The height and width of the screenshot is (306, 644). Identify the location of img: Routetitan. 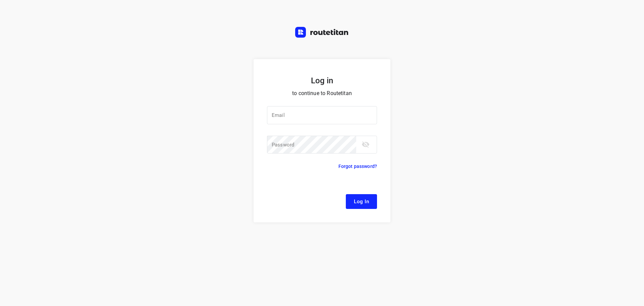
(322, 32).